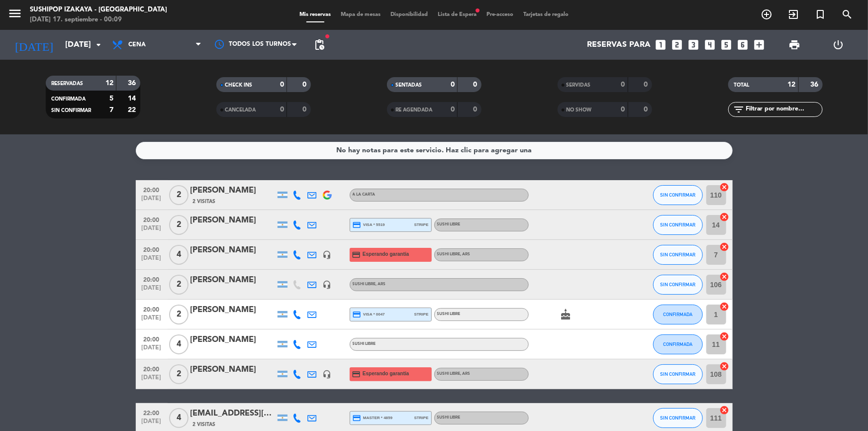 Image resolution: width=868 pixels, height=431 pixels. I want to click on span: Pre-acceso, so click(500, 15).